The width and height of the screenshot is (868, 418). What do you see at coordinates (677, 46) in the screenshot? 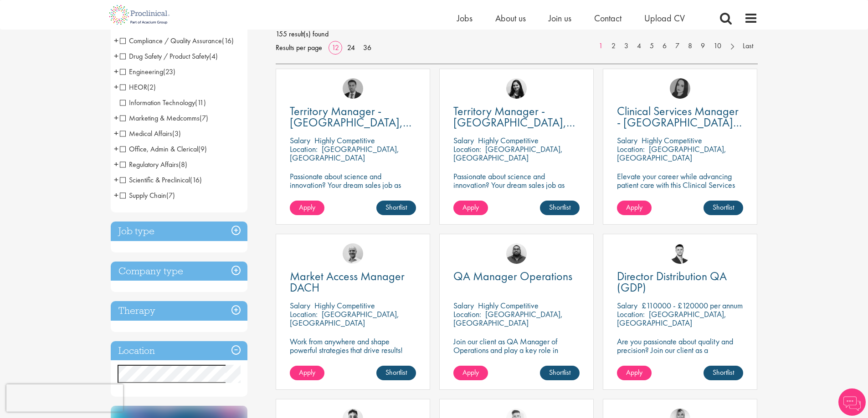
I see `a: 7` at bounding box center [677, 46].